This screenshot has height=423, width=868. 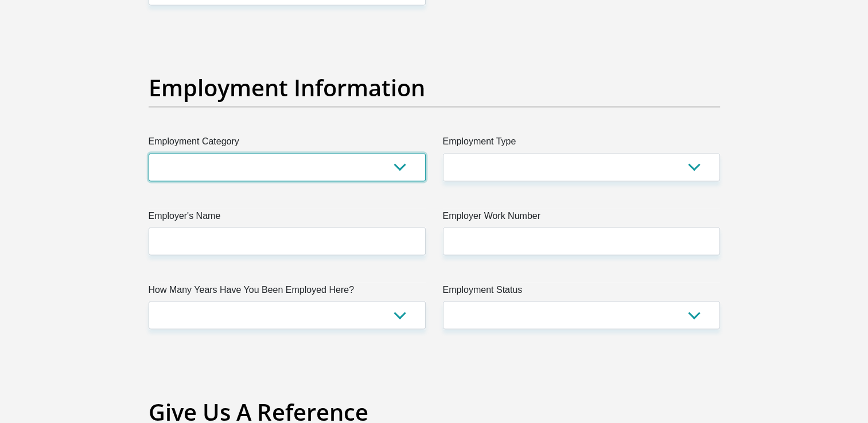 What do you see at coordinates (287, 144) in the screenshot?
I see `label: Employment Category` at bounding box center [287, 144].